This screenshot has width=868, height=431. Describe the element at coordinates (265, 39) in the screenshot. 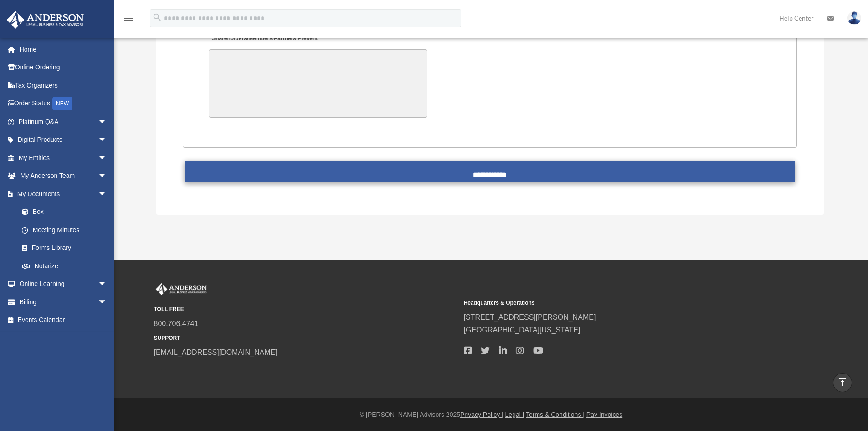

I see `label: Shareholders/Members/Partners Present` at that location.